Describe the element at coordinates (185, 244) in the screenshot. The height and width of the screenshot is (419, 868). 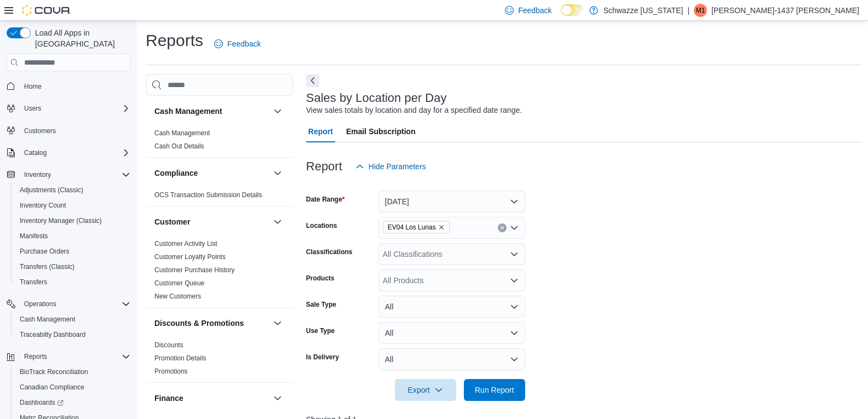
I see `span: Customer Activity List` at that location.